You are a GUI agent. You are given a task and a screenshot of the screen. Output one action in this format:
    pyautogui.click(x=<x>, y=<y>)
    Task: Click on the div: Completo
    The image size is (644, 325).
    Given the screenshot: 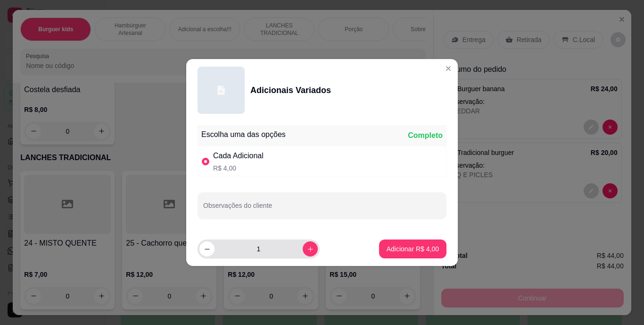 What is the action you would take?
    pyautogui.click(x=425, y=136)
    